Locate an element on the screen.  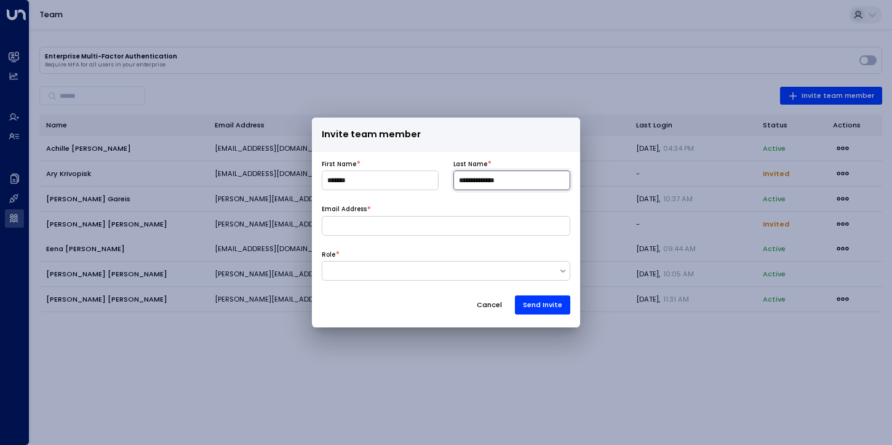
button: Send Invite is located at coordinates (542, 304).